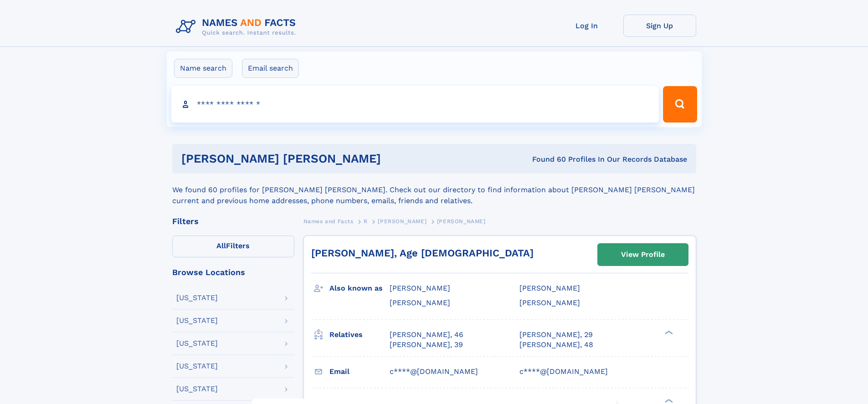 Image resolution: width=868 pixels, height=404 pixels. What do you see at coordinates (233, 222) in the screenshot?
I see `div: Filters` at bounding box center [233, 222].